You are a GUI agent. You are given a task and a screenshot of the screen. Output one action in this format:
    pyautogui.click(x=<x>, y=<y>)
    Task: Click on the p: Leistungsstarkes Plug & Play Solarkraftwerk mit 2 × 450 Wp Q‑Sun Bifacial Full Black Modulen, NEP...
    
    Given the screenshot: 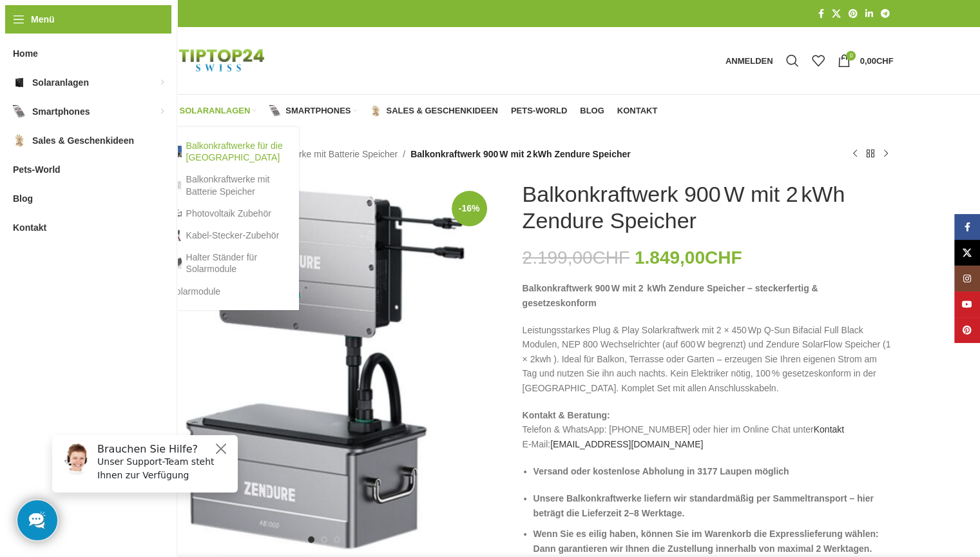 What is the action you would take?
    pyautogui.click(x=708, y=359)
    